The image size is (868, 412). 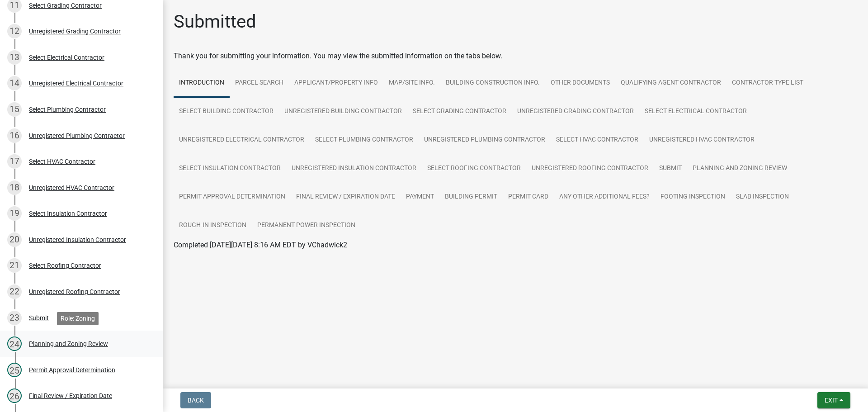 I want to click on a: Final Review / Expiration Date, so click(x=345, y=197).